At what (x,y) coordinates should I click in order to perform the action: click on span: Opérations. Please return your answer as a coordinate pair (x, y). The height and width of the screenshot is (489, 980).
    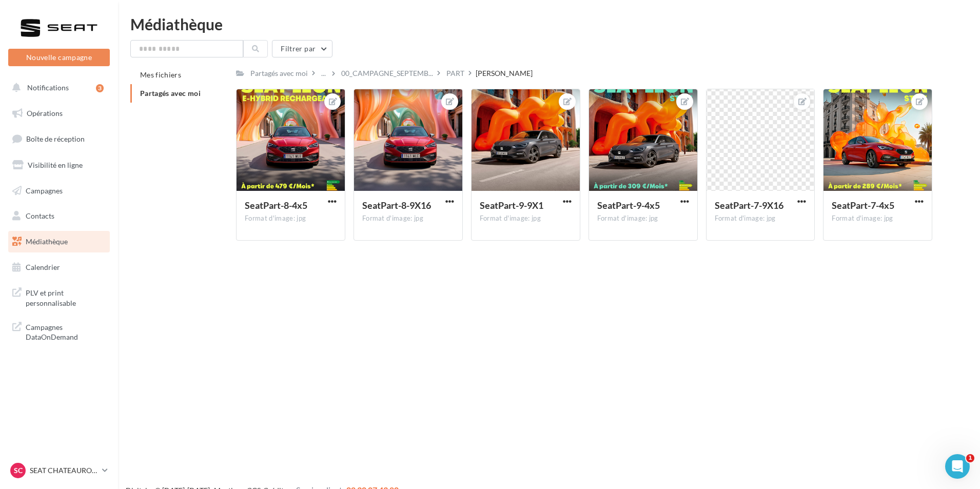
    Looking at the image, I should click on (44, 113).